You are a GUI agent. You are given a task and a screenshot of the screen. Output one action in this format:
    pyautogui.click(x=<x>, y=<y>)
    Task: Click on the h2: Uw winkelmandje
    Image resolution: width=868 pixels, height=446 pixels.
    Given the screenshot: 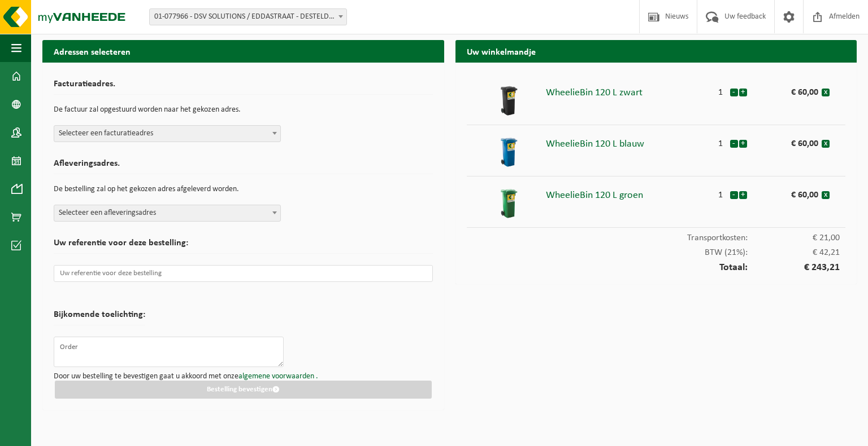 What is the action you would take?
    pyautogui.click(x=656, y=51)
    